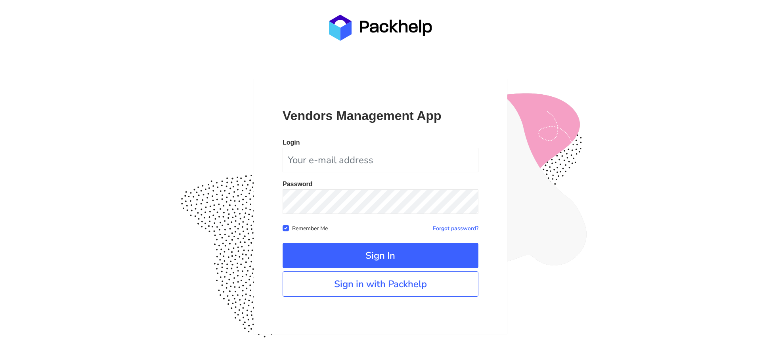 The height and width of the screenshot is (349, 761). I want to click on p: Vendors Management App, so click(380, 116).